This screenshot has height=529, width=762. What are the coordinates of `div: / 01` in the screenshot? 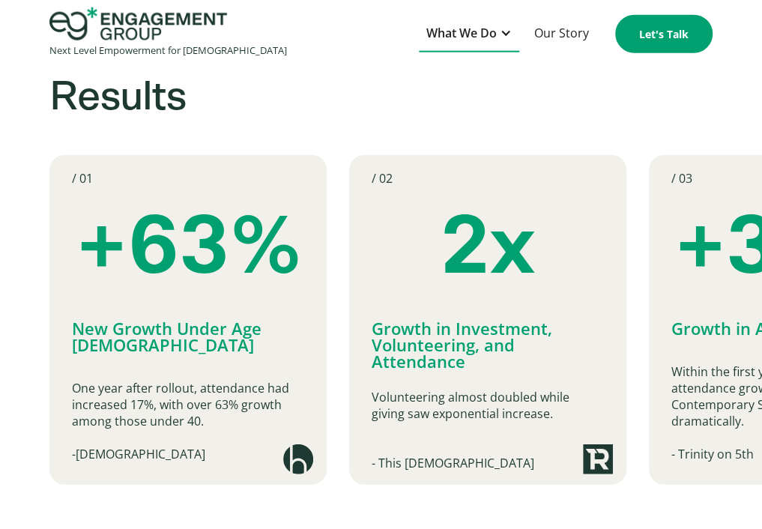 It's located at (188, 178).